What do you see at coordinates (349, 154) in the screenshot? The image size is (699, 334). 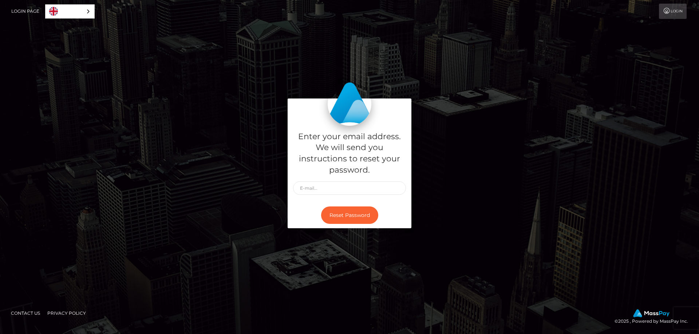 I see `h5: Enter your email address. We will send you instructions to reset your password.` at bounding box center [349, 154].